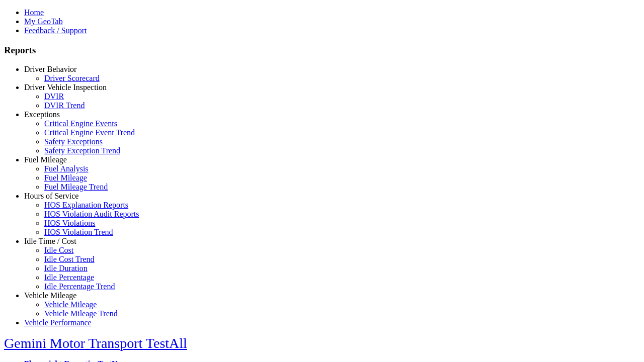 The height and width of the screenshot is (362, 644). Describe the element at coordinates (33, 12) in the screenshot. I see `a: Home` at that location.